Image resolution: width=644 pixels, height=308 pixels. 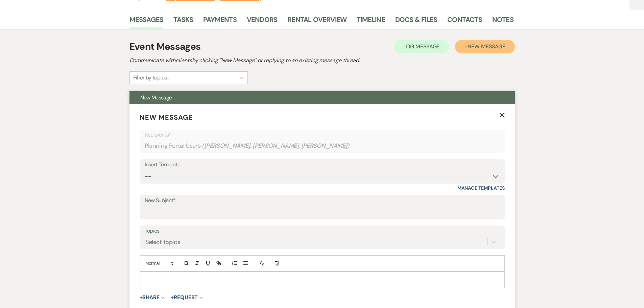 I want to click on button: +New Message, so click(x=485, y=47).